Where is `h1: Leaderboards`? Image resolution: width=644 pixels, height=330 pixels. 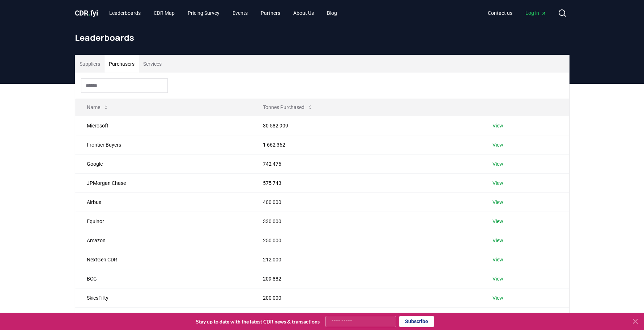 h1: Leaderboards is located at coordinates (322, 38).